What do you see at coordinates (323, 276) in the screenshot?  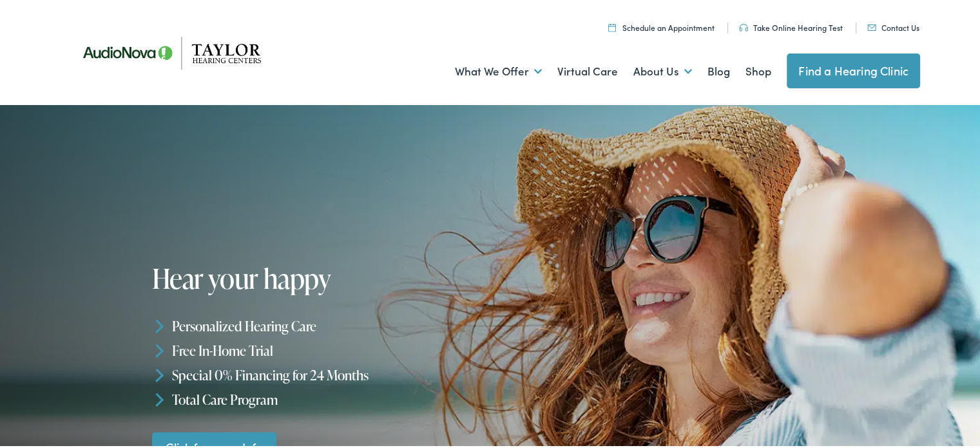 I see `h1: Hear your happy` at bounding box center [323, 276].